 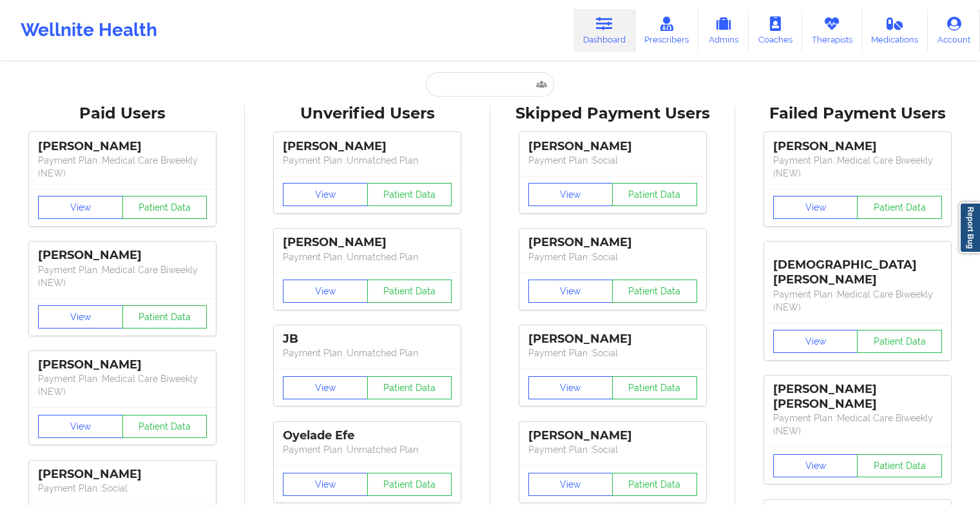 I want to click on div: Oyelade Efe, so click(x=367, y=436).